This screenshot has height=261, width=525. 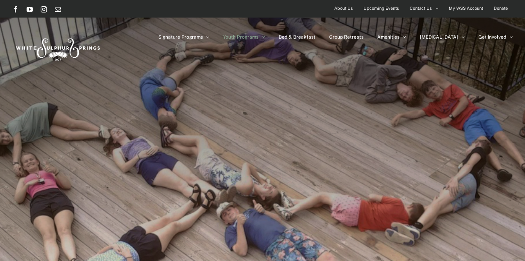 I want to click on span: Contact Us, so click(x=420, y=8).